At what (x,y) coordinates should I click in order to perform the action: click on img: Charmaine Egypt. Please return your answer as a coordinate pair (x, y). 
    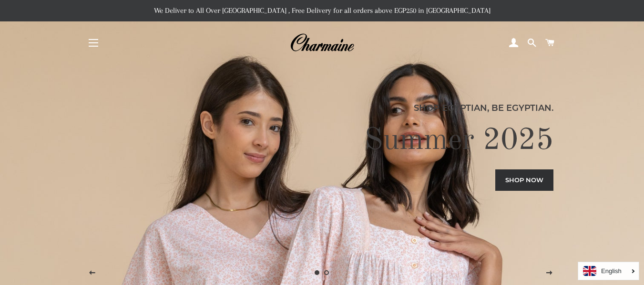
    Looking at the image, I should click on (322, 43).